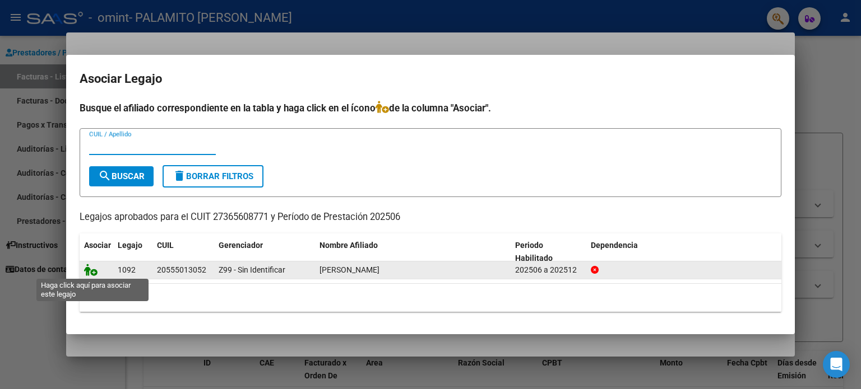 Image resolution: width=861 pixels, height=389 pixels. Describe the element at coordinates (836, 365) in the screenshot. I see `div: Open Intercom Messenger` at that location.